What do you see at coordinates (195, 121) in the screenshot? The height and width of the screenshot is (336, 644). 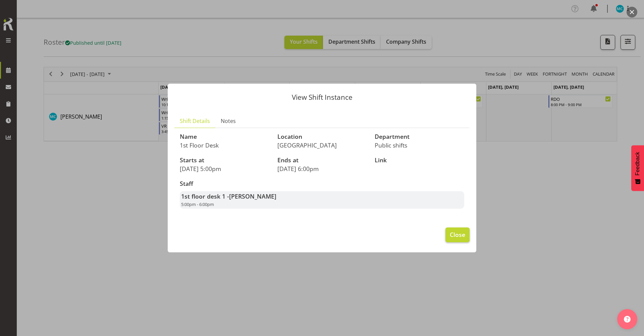 I see `span: Shift Details` at bounding box center [195, 121].